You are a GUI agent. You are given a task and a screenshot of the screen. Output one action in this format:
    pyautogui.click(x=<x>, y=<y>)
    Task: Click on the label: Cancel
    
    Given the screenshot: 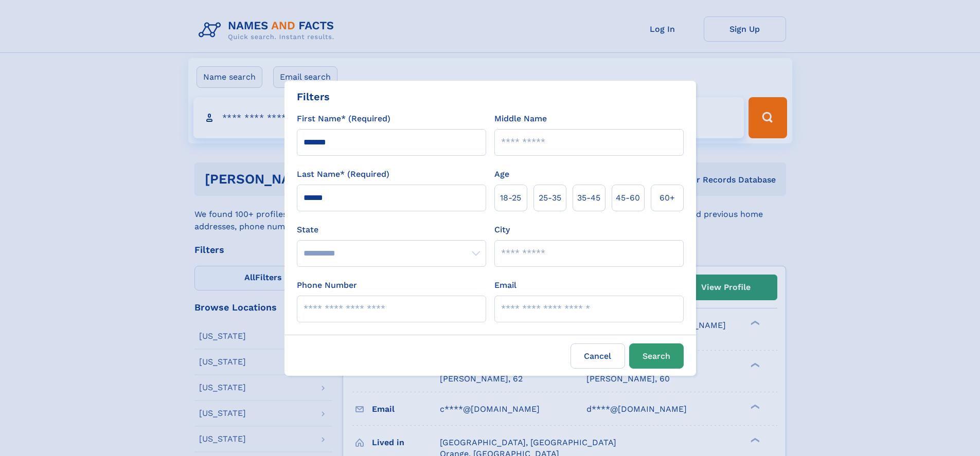 What is the action you would take?
    pyautogui.click(x=598, y=356)
    